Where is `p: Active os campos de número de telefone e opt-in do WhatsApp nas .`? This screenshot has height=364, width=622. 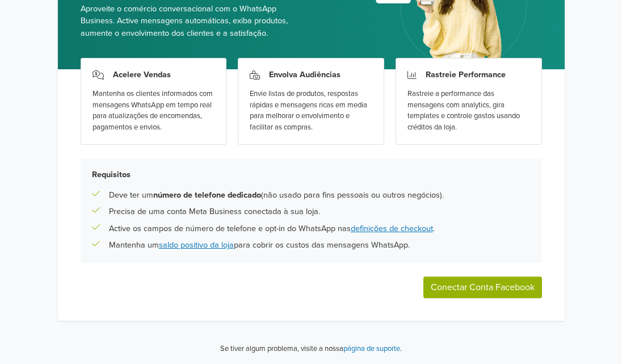
p: Active os campos de número de telefone e opt-in do WhatsApp nas . is located at coordinates (272, 229).